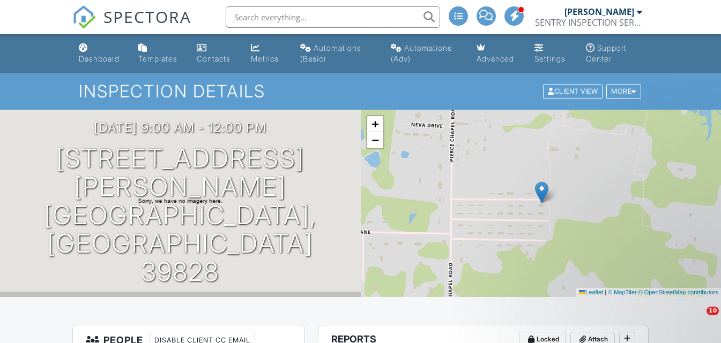 The image size is (721, 343). Describe the element at coordinates (84, 17) in the screenshot. I see `img: The Best Home Inspection Software - Spectora` at that location.